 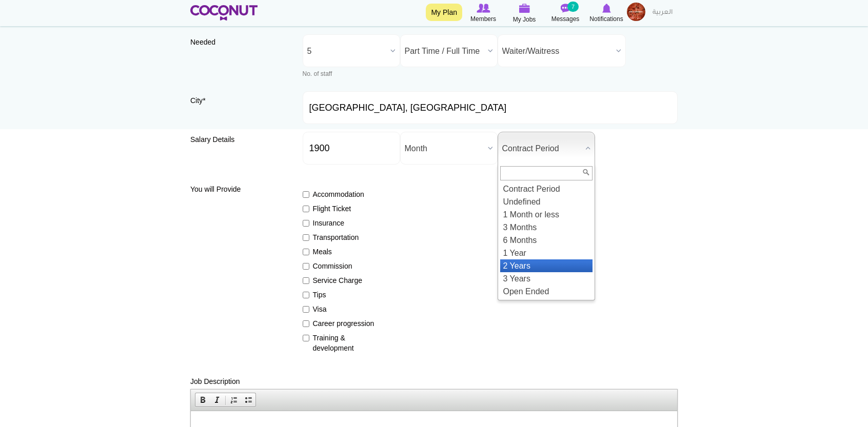 I want to click on span: Notifications, so click(x=606, y=19).